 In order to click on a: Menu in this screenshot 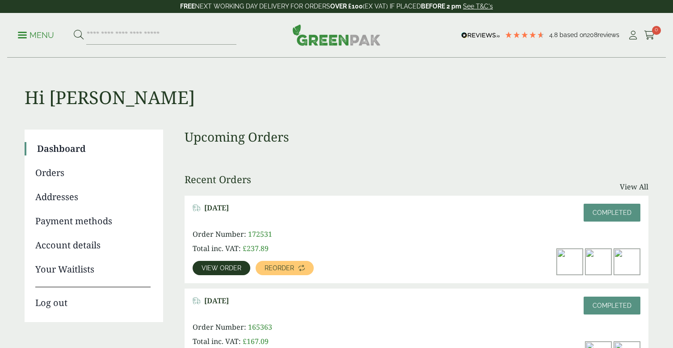, I will do `click(36, 34)`.